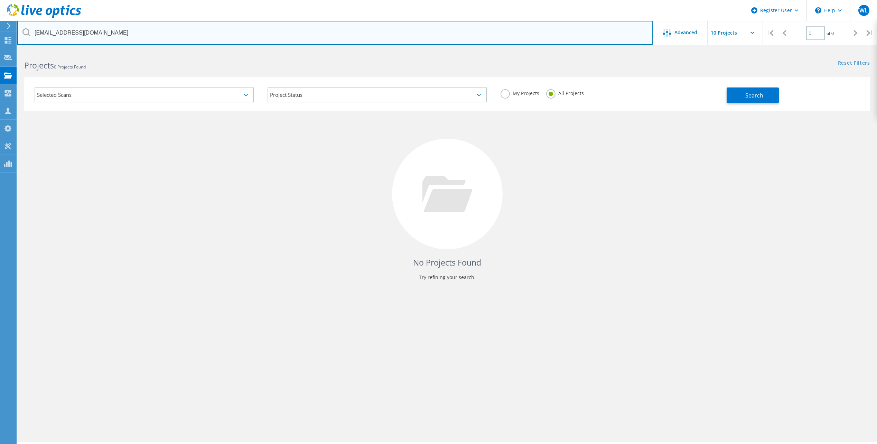  I want to click on span: Search, so click(755, 95).